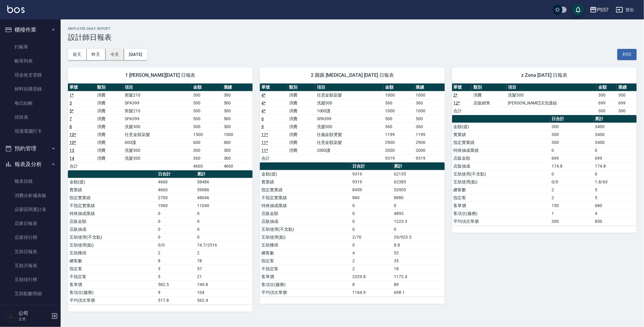 The width and height of the screenshot is (644, 327). What do you see at coordinates (349, 103) in the screenshot?
I see `td: 洗髮300` at bounding box center [349, 103].